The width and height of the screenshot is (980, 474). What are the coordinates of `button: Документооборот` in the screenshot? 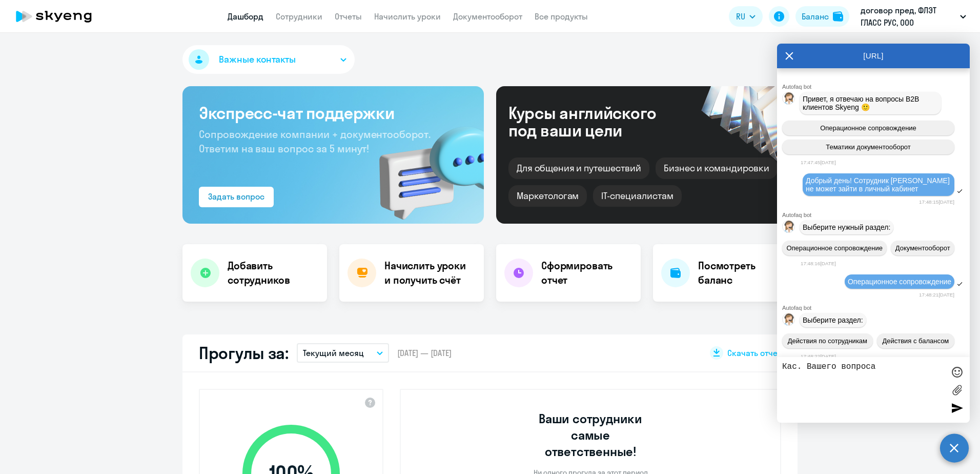 It's located at (922, 248).